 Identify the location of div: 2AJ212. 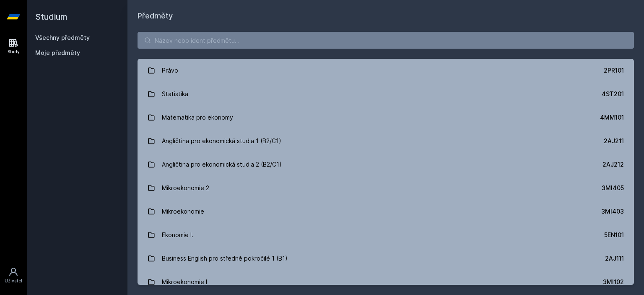
(613, 164).